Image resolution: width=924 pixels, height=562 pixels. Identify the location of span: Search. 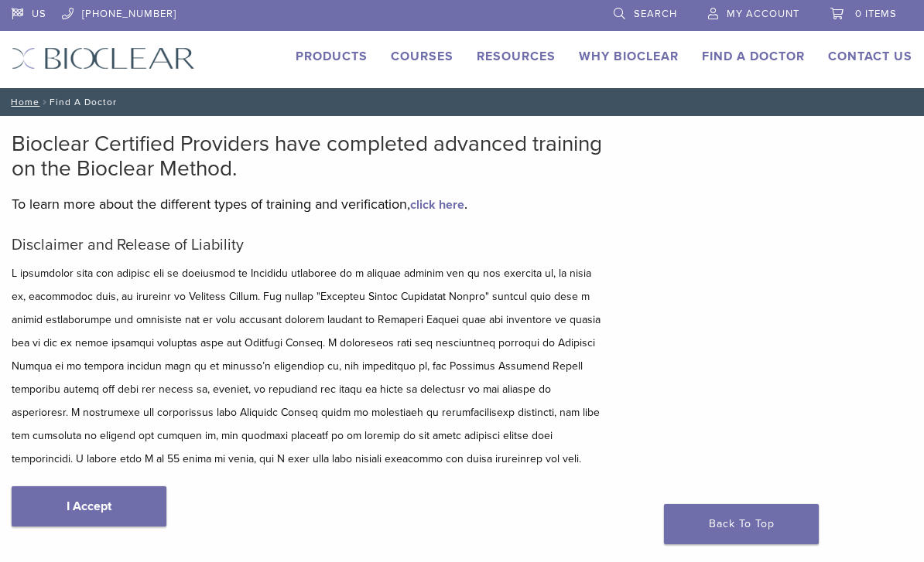
(656, 14).